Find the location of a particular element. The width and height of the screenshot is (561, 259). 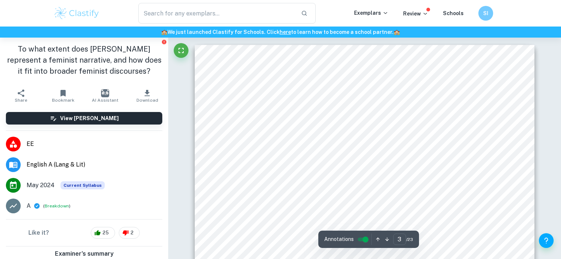

h6: Like it? is located at coordinates (39, 233).